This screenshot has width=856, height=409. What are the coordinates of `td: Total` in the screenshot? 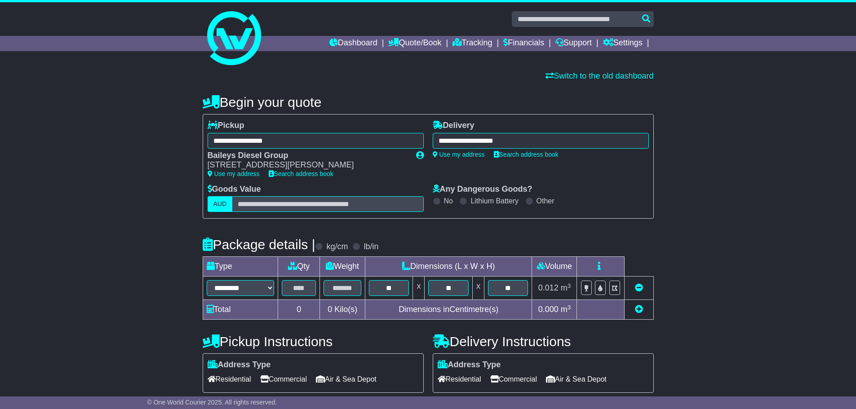 It's located at (240, 310).